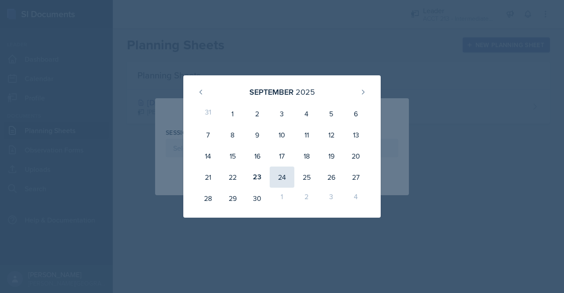  What do you see at coordinates (208, 135) in the screenshot?
I see `div: 7` at bounding box center [208, 135].